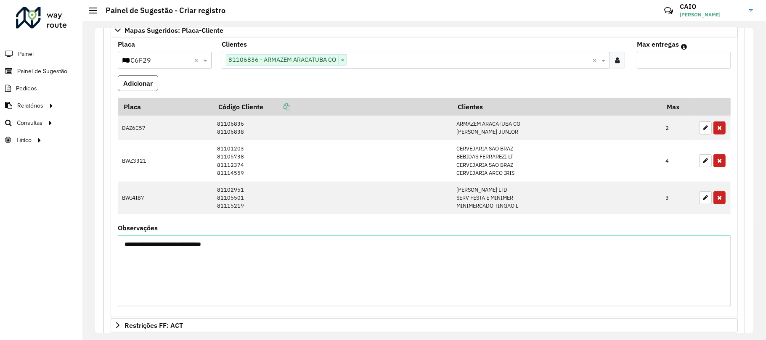 This screenshot has width=766, height=340. I want to click on label: Max entregas, so click(657, 44).